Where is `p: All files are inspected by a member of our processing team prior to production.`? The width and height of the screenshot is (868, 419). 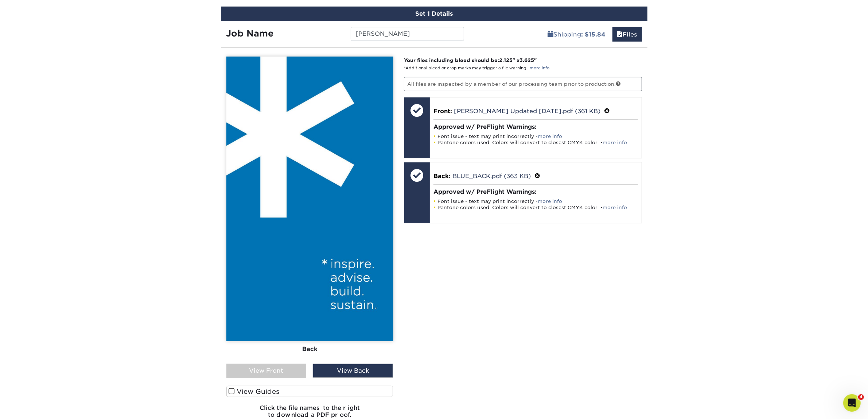 p: All files are inspected by a member of our processing team prior to production. is located at coordinates (523, 84).